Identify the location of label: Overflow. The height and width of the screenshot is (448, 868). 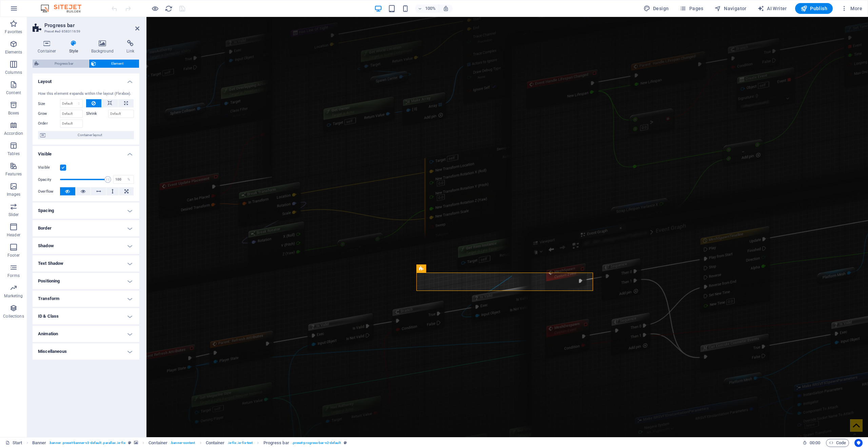
(49, 191).